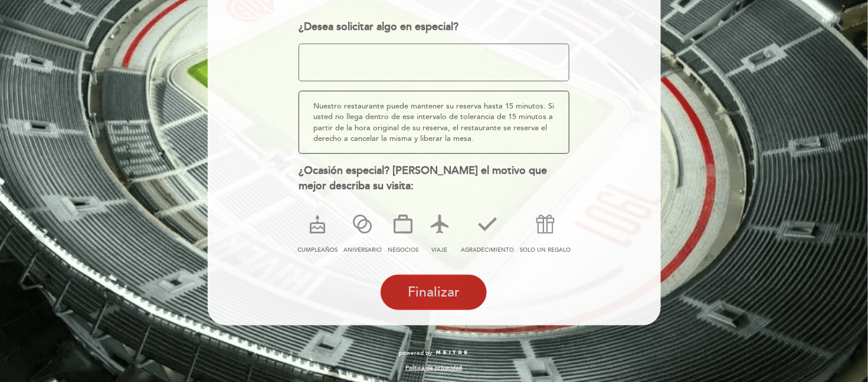 The height and width of the screenshot is (382, 868). What do you see at coordinates (452, 353) in the screenshot?
I see `img: MEITRE` at bounding box center [452, 353].